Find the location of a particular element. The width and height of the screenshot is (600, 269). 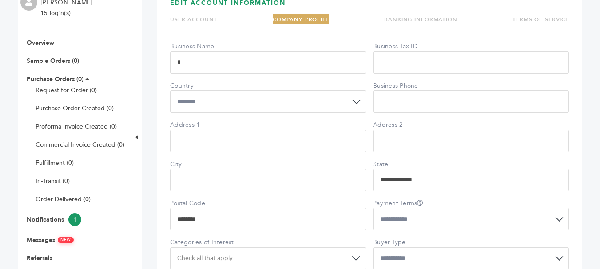

a: Purchase Orders (0) is located at coordinates (55, 79).